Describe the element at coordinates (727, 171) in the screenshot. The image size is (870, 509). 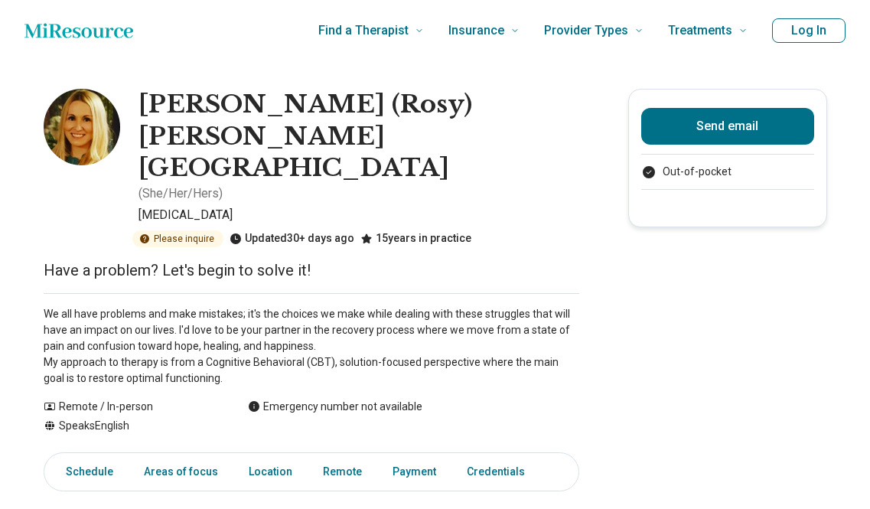
I see `ul: Payment options` at that location.